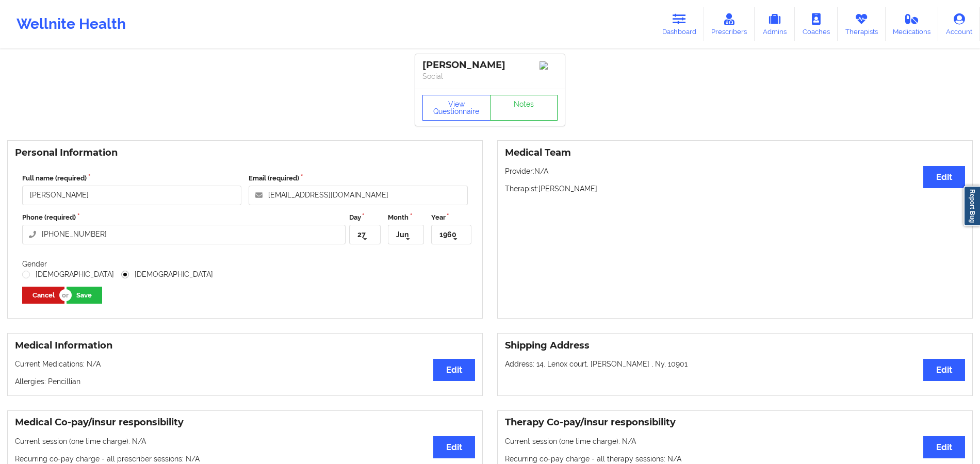 Image resolution: width=980 pixels, height=464 pixels. What do you see at coordinates (402, 235) in the screenshot?
I see `div: Jun` at bounding box center [402, 235].